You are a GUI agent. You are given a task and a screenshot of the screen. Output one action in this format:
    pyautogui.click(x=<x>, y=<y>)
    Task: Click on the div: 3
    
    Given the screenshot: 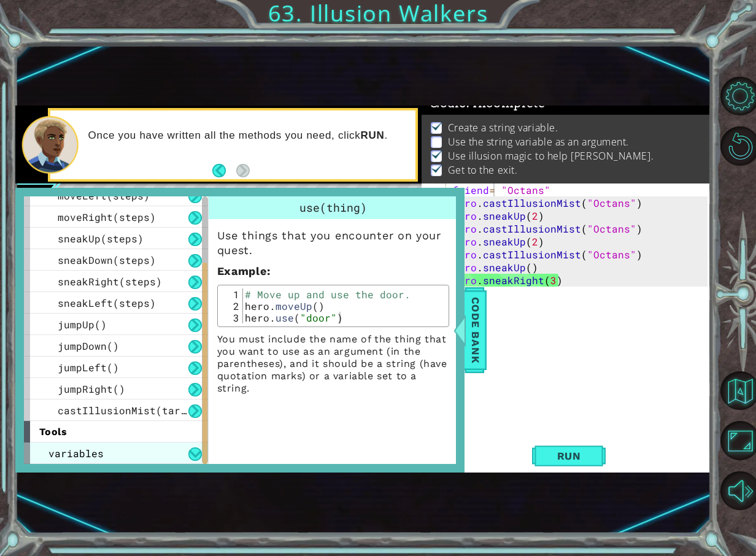 What is the action you would take?
    pyautogui.click(x=232, y=317)
    